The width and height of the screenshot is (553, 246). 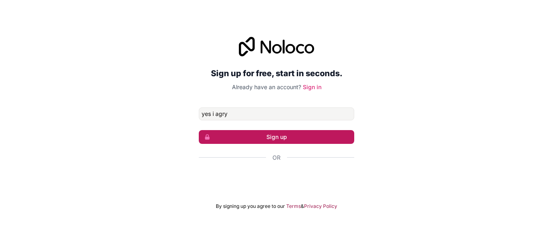 I want to click on span: Or, so click(x=276, y=157).